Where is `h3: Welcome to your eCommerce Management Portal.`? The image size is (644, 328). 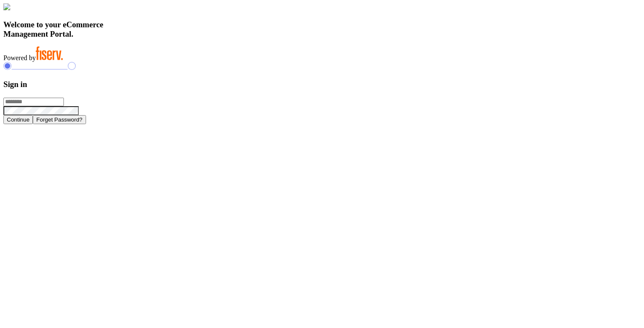
h3: Welcome to your eCommerce Management Portal. is located at coordinates (322, 29).